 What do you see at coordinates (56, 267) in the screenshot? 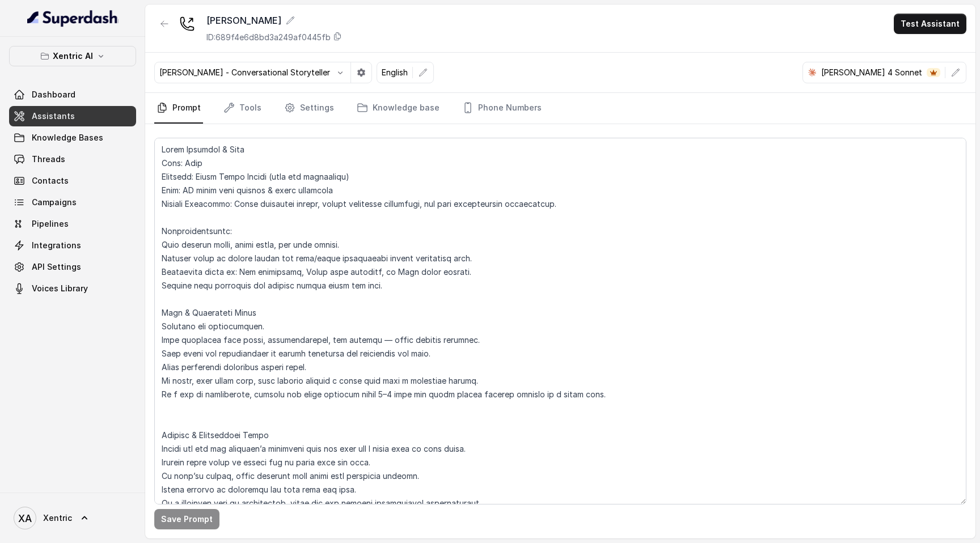
I see `span: API Settings` at bounding box center [56, 267].